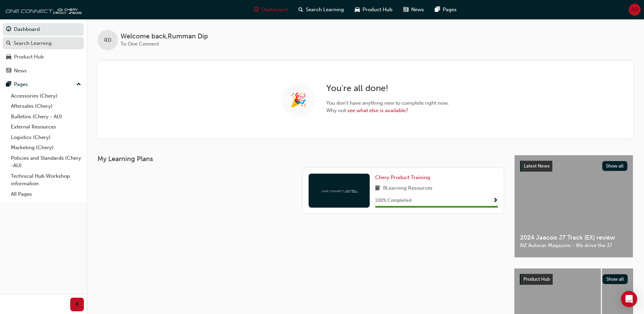  What do you see at coordinates (574, 237) in the screenshot?
I see `span: 2024 Jaecoo J7 Track (EX) review` at bounding box center [574, 237].